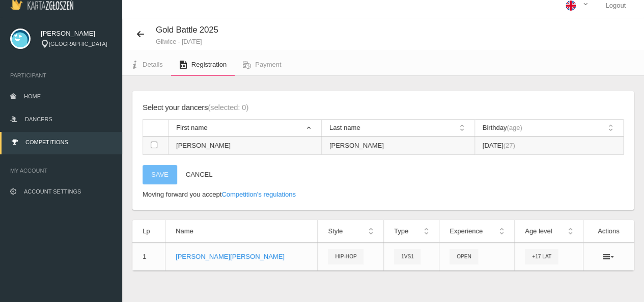 This screenshot has width=644, height=302. Describe the element at coordinates (477, 232) in the screenshot. I see `th: Experience` at that location.